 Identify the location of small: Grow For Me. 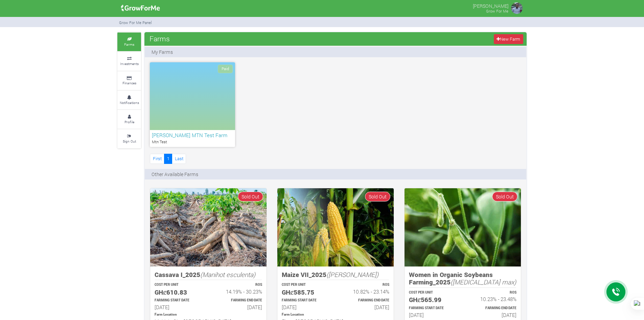
(498, 11).